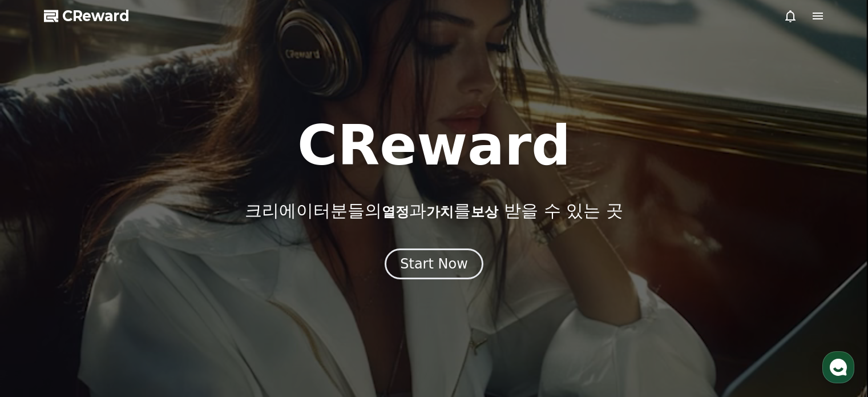 Image resolution: width=868 pixels, height=397 pixels. I want to click on button: Start Now, so click(434, 264).